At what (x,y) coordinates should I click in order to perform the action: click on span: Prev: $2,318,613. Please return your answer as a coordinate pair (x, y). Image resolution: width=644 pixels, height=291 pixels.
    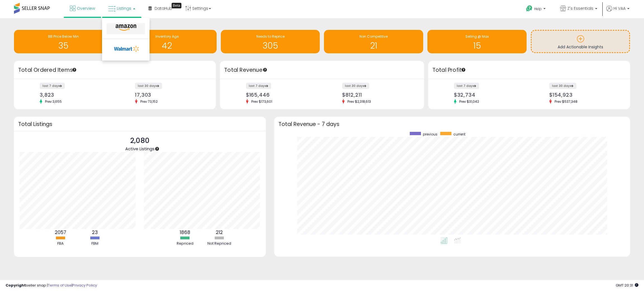
    Looking at the image, I should click on (359, 101).